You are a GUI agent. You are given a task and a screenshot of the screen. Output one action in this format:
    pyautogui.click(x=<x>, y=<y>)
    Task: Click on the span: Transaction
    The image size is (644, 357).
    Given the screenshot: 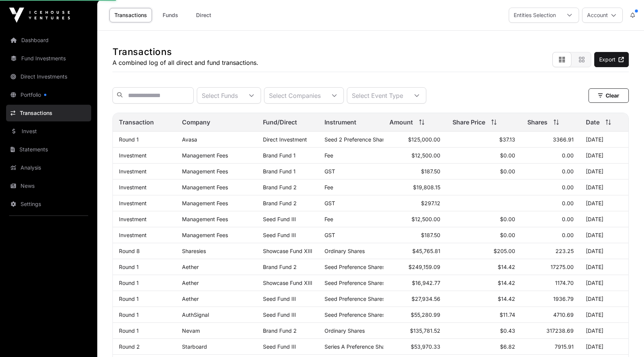 What is the action you would take?
    pyautogui.click(x=136, y=122)
    